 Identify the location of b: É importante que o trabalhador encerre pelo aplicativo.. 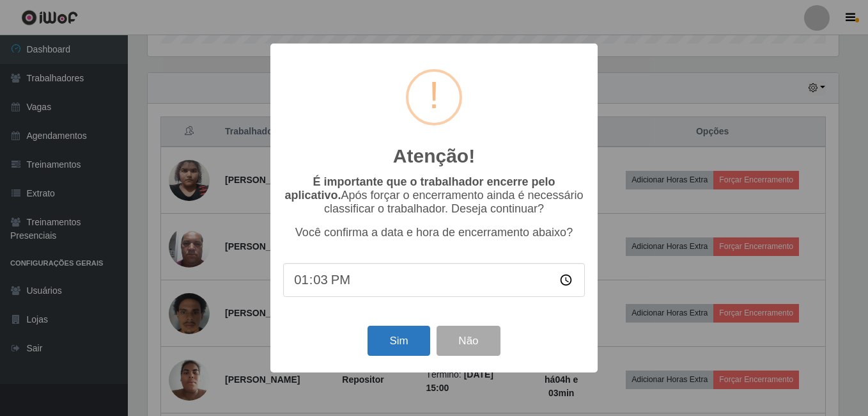
(419, 188).